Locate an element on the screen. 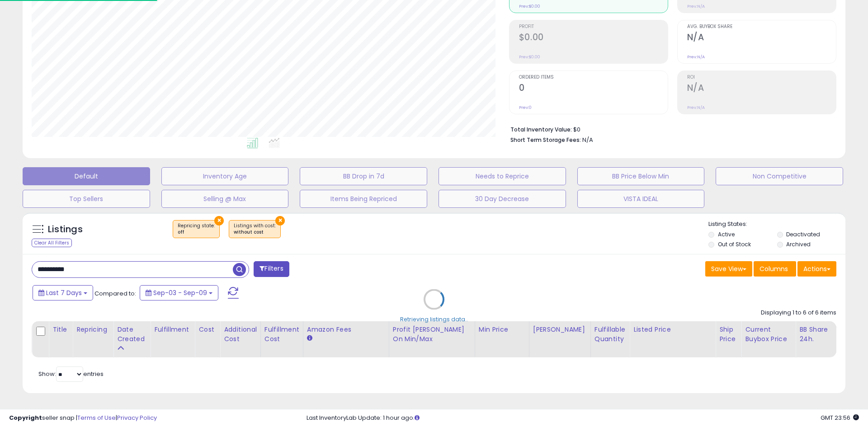  button: Inventory Age is located at coordinates (225, 176).